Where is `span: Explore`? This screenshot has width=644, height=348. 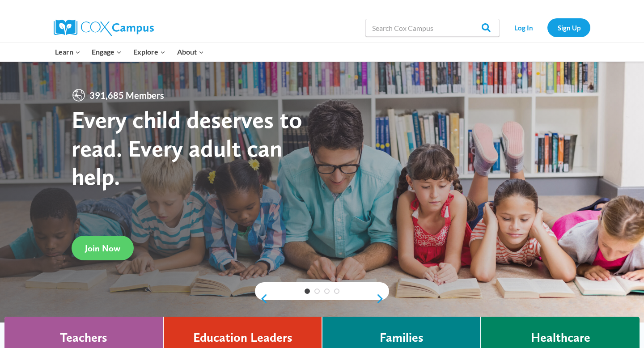 span: Explore is located at coordinates (149, 52).